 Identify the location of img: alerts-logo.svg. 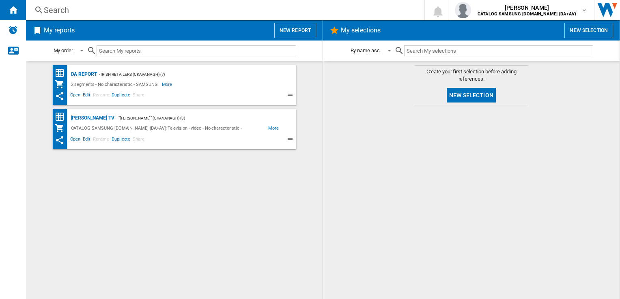
(13, 30).